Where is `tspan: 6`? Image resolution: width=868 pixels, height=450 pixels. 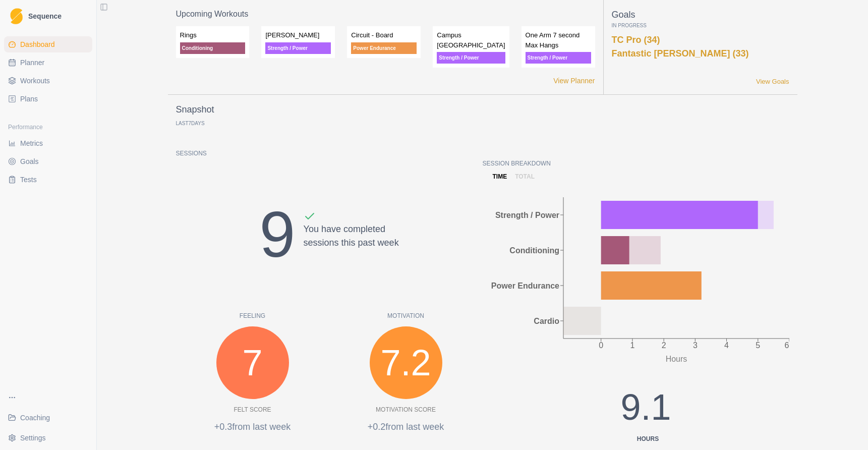
tspan: 6 is located at coordinates (787, 345).